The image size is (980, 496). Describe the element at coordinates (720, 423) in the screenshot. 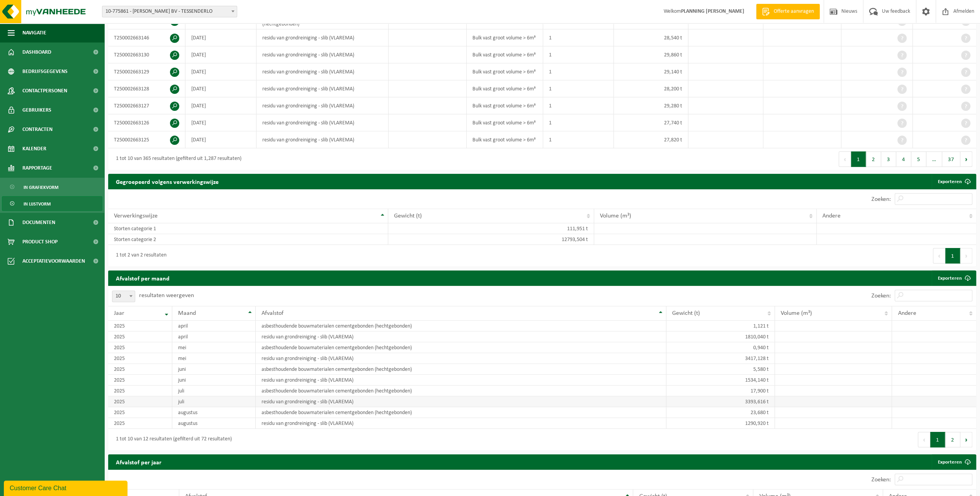

I see `td: 1290,920 t` at that location.